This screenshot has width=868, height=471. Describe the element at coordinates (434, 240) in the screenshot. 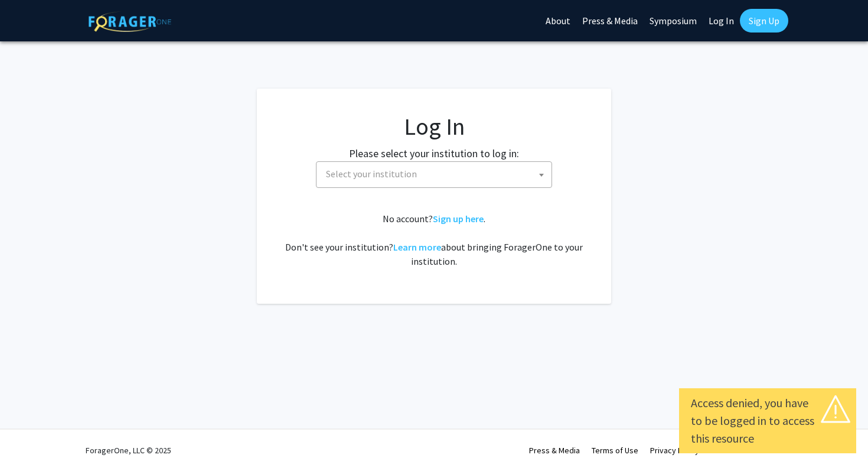

I see `div: No account? . Don't see your institution? about bringing ForagerOne to your institution.` at that location.